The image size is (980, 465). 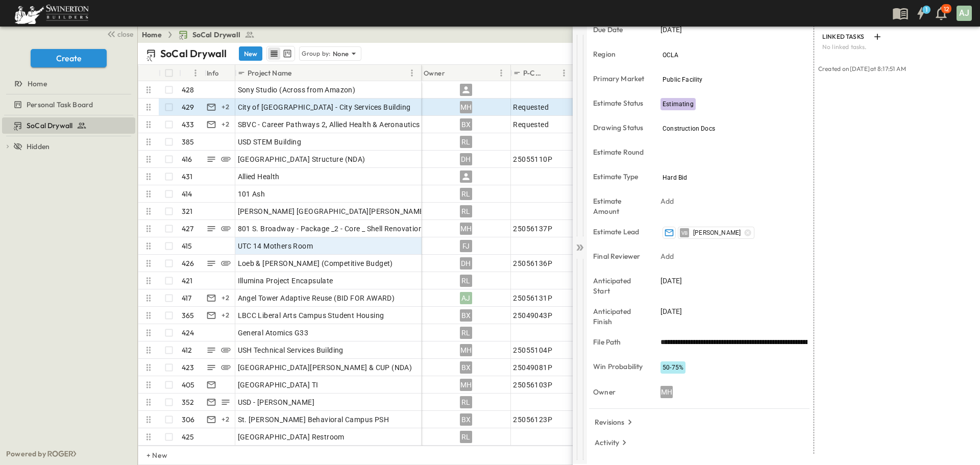 What do you see at coordinates (607, 443) in the screenshot?
I see `p: Activity` at bounding box center [607, 443].